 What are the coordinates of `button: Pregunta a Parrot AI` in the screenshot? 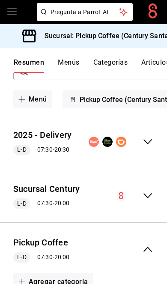 It's located at (85, 12).